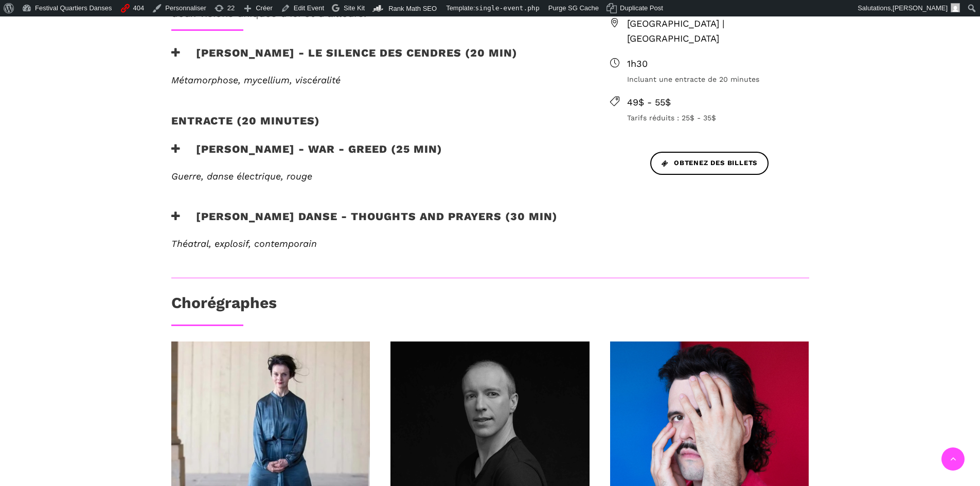  Describe the element at coordinates (507, 8) in the screenshot. I see `span: single-event.php` at that location.